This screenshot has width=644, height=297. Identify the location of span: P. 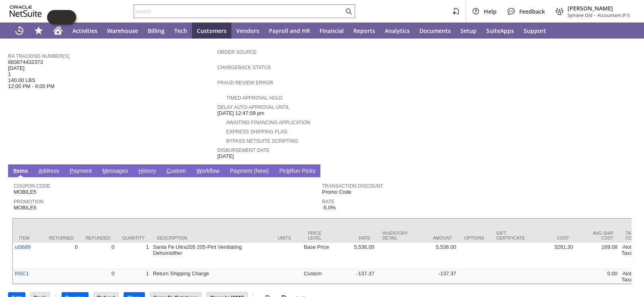
(71, 171).